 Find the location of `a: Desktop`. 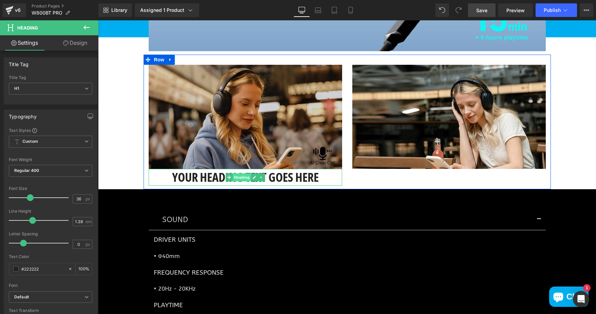

a: Desktop is located at coordinates (302, 10).